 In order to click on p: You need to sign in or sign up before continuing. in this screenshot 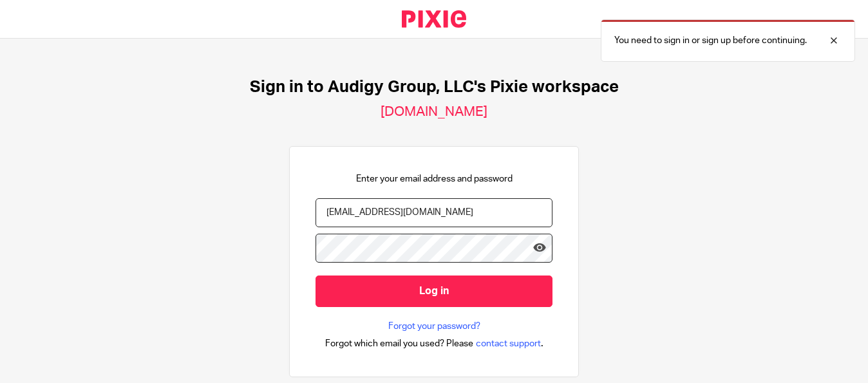, I will do `click(711, 40)`.